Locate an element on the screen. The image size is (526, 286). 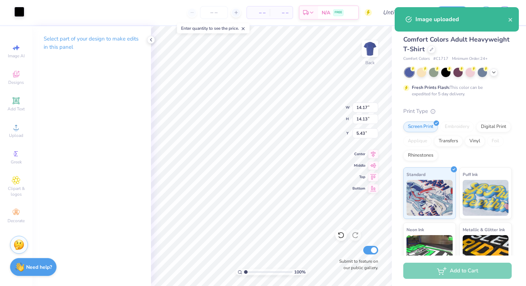
span: Clipart & logos is located at coordinates (16, 191).